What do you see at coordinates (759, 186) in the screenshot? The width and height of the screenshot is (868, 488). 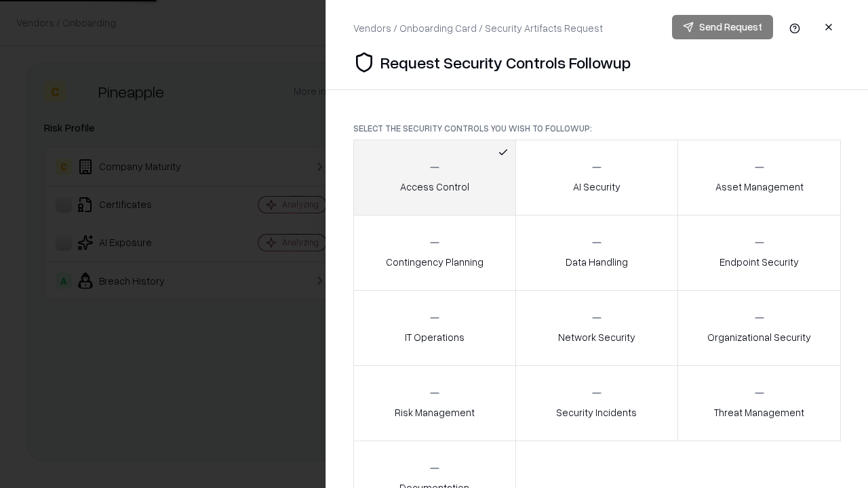 I see `p: Asset Management` at bounding box center [759, 186].